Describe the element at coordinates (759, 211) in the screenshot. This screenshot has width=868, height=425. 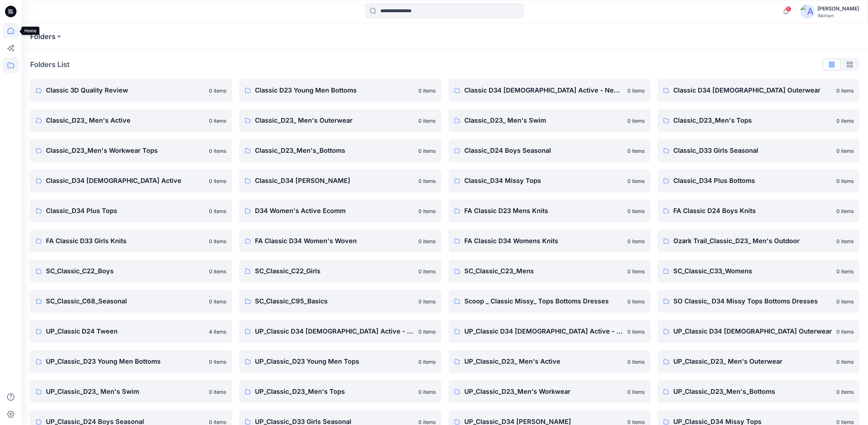
I see `a: FA Classic D24 Boys Knits0 items` at that location.